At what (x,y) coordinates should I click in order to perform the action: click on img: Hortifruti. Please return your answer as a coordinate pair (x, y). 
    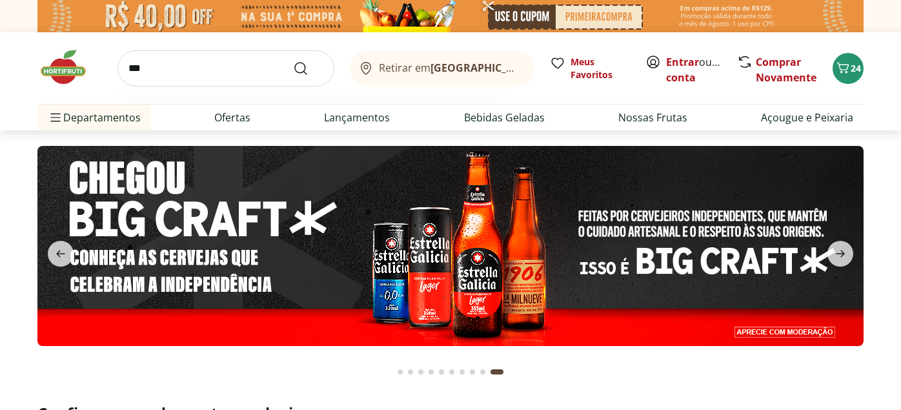
    Looking at the image, I should click on (70, 67).